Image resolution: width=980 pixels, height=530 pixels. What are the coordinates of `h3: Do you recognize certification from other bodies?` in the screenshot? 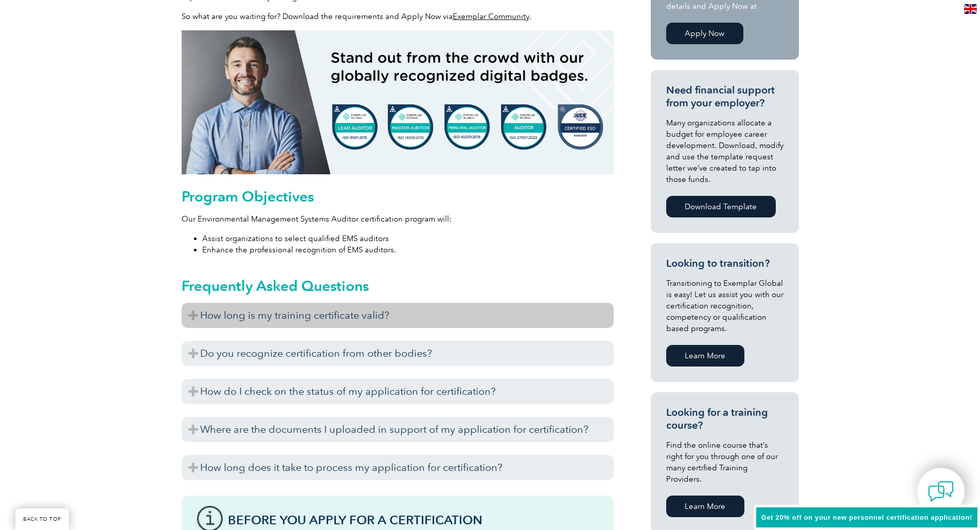 It's located at (397, 353).